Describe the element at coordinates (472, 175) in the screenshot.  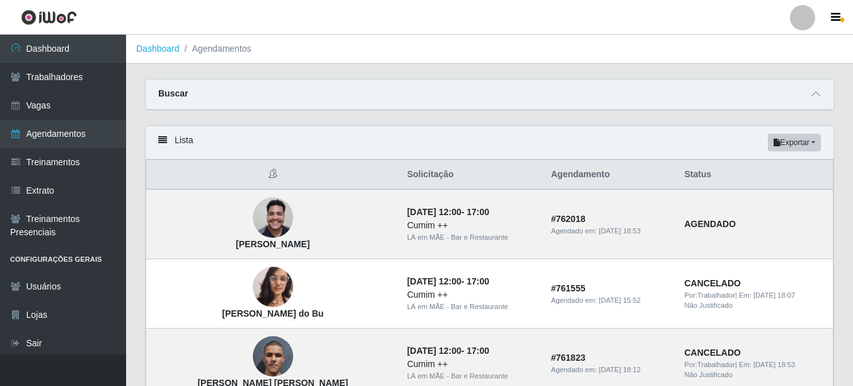
I see `th: Solicitação` at that location.